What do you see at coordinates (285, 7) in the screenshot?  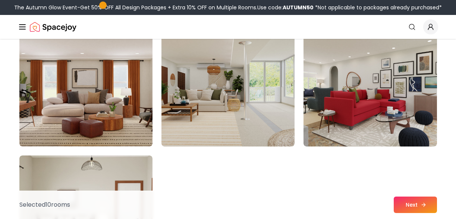 I see `span: Use code:` at bounding box center [285, 7].